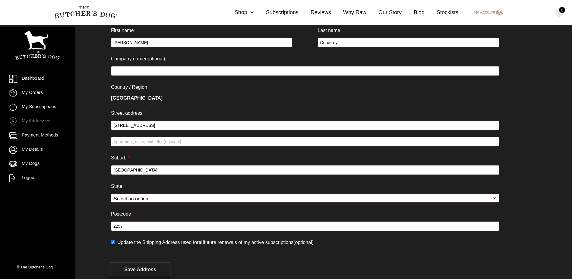  Describe the element at coordinates (559, 13) in the screenshot. I see `img: TBD_Cart-Empty.png` at that location.